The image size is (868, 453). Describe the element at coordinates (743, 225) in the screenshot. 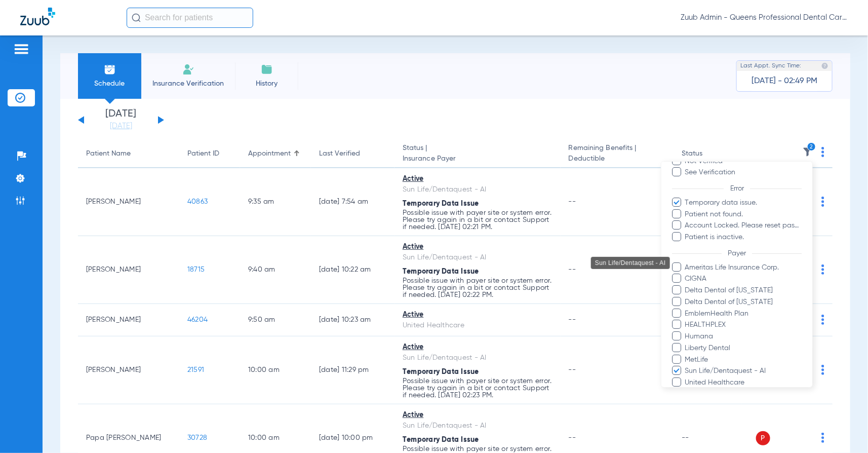

I see `span: Account Locked. Please reset password.` at that location.